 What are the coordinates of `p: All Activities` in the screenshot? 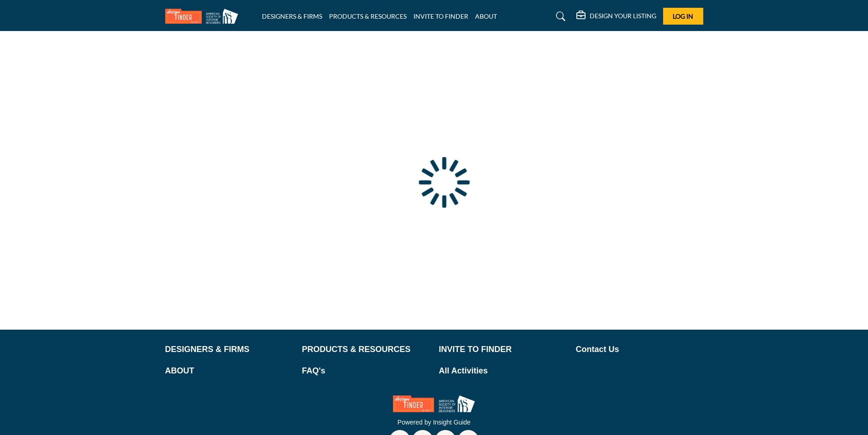 It's located at (503, 371).